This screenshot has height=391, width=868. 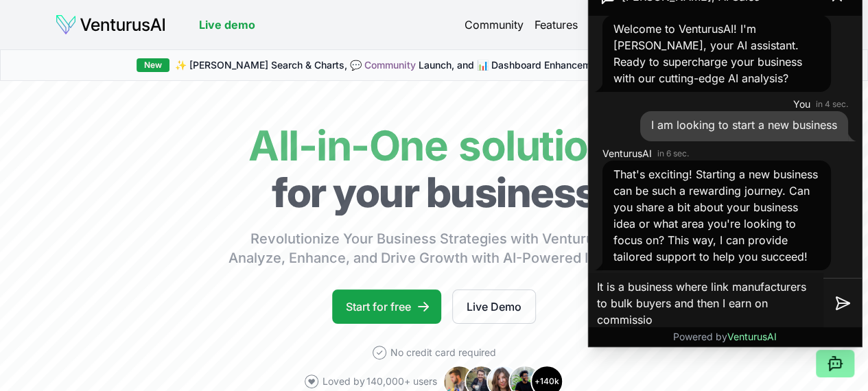 What do you see at coordinates (832, 104) in the screenshot?
I see `time: in 4 sec.` at bounding box center [832, 104].